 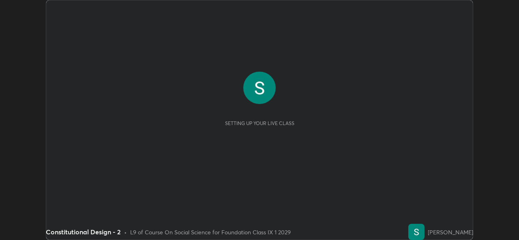 I want to click on div: Setting up your live class, so click(x=259, y=123).